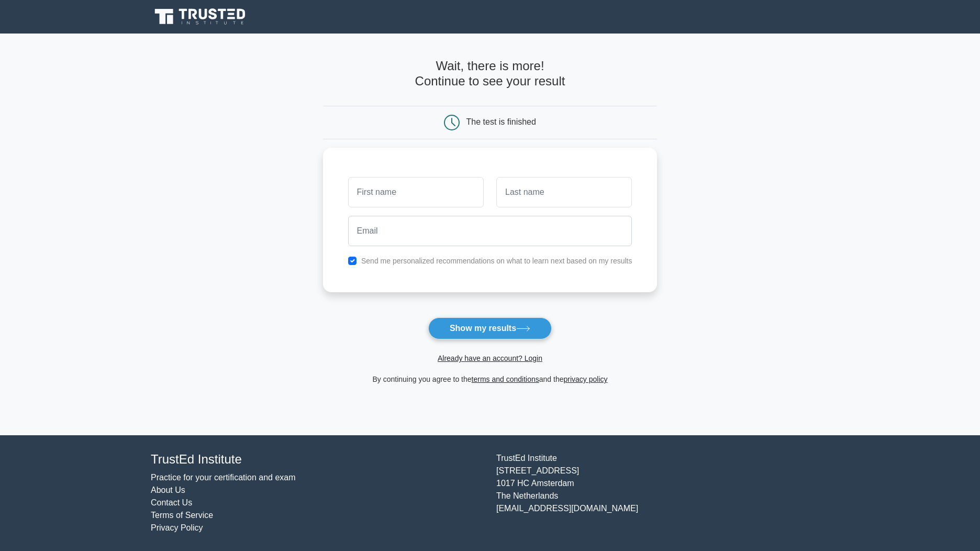 The width and height of the screenshot is (980, 551). What do you see at coordinates (497, 261) in the screenshot?
I see `label: Send me personalized recommendations on what to learn next based on my results` at bounding box center [497, 261].